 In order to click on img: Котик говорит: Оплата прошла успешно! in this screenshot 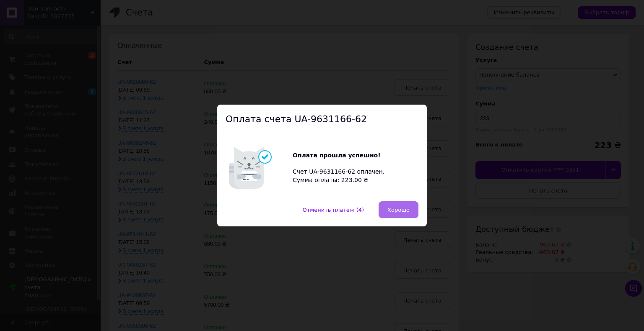, I will do `click(259, 168)`.